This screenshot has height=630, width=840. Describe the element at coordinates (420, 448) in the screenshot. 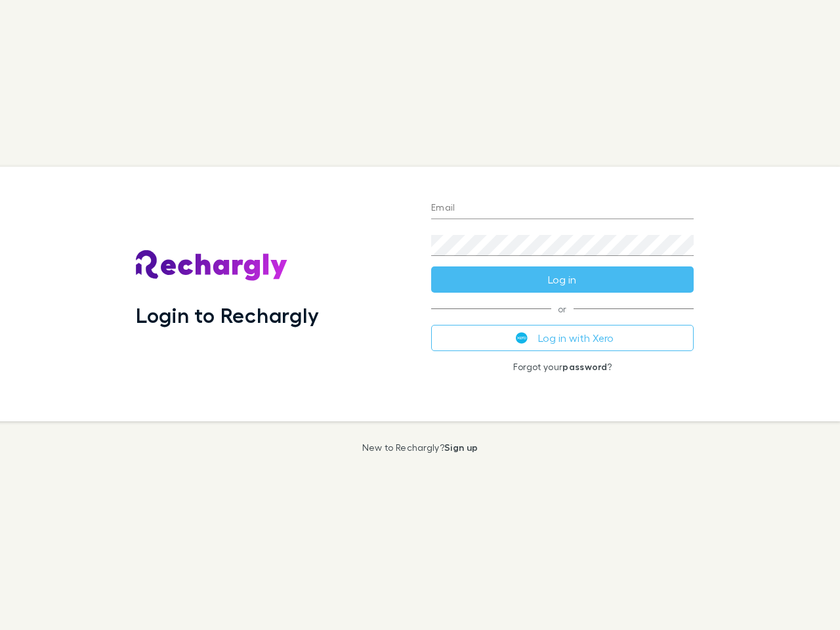

I see `p: New to Rechargly?` at that location.